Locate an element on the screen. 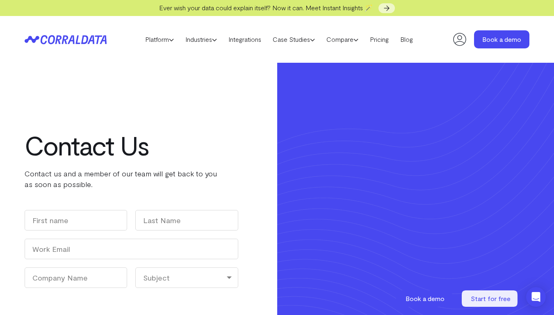 Image resolution: width=554 pixels, height=315 pixels. span: Book a demo is located at coordinates (425, 298).